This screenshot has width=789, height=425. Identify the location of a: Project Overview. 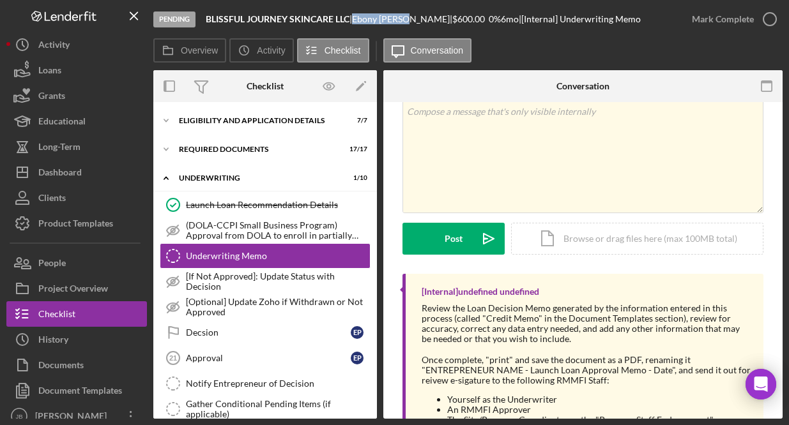
(77, 289).